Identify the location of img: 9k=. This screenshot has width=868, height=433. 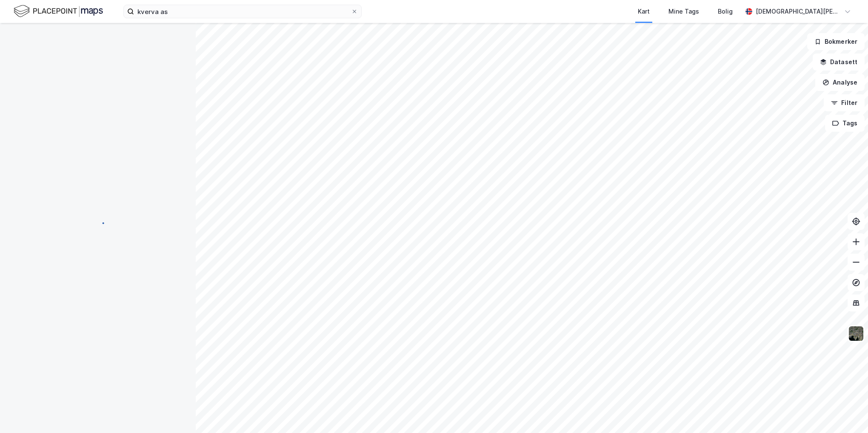
(856, 334).